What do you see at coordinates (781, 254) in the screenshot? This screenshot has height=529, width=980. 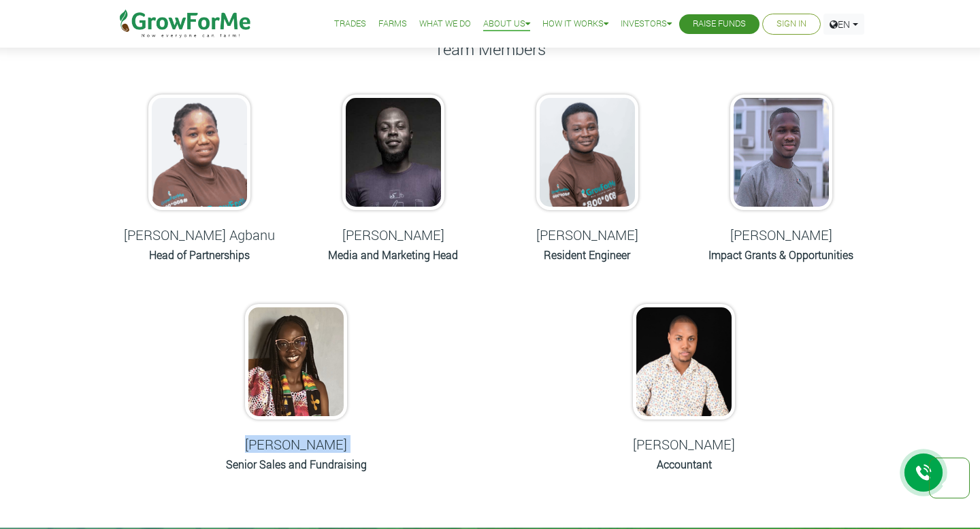 I see `h6: Impact Grants & Opportunities` at bounding box center [781, 254].